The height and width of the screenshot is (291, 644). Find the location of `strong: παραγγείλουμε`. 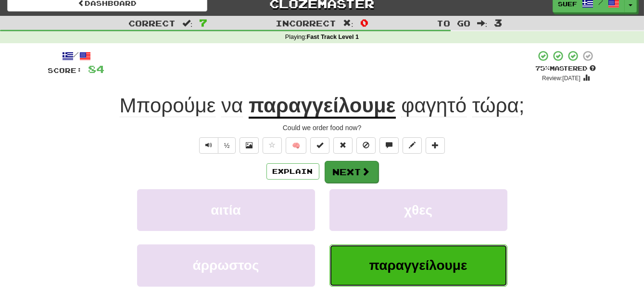

strong: παραγγείλουμε is located at coordinates (322, 107).